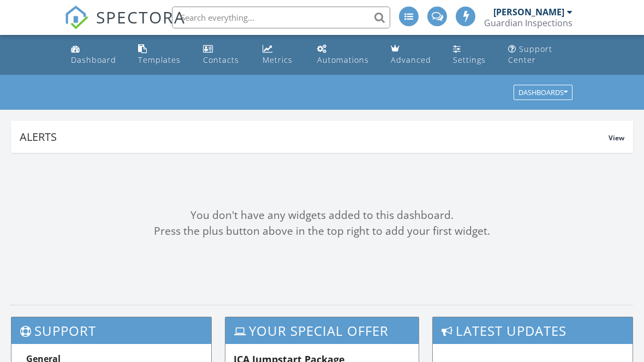 This screenshot has width=644, height=362. What do you see at coordinates (322, 330) in the screenshot?
I see `h3: Your special offer` at bounding box center [322, 330].